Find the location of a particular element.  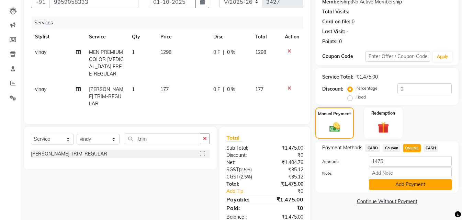

input: Amount is located at coordinates (410, 161).